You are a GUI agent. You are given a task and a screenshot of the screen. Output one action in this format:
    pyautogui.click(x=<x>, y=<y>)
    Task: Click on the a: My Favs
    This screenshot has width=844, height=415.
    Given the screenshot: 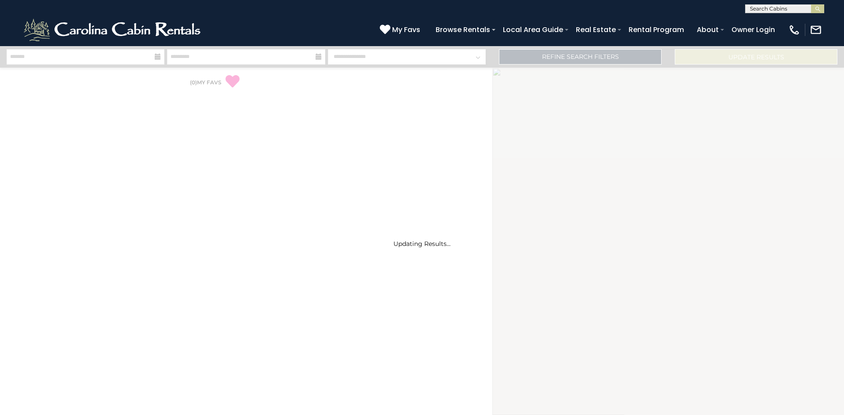 What is the action you would take?
    pyautogui.click(x=401, y=30)
    